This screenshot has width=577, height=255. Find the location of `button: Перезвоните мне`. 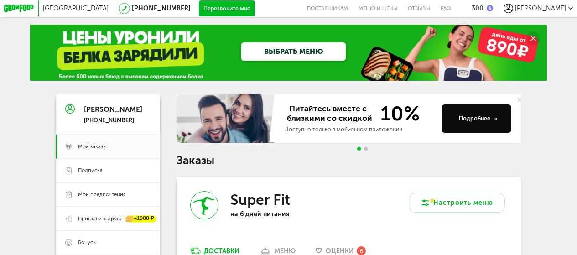

button: Перезвоните мне is located at coordinates (227, 8).